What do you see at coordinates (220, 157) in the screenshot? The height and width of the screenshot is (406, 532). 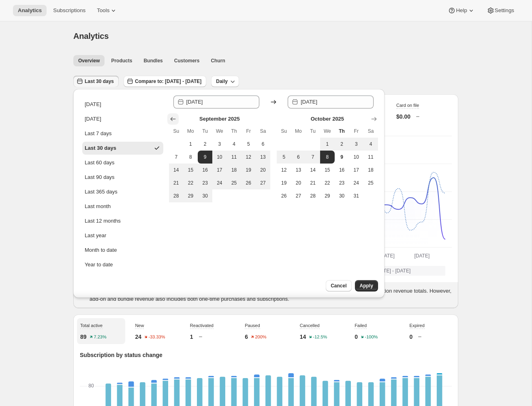 I see `button: Wednesday September 10 2025` at bounding box center [220, 157].